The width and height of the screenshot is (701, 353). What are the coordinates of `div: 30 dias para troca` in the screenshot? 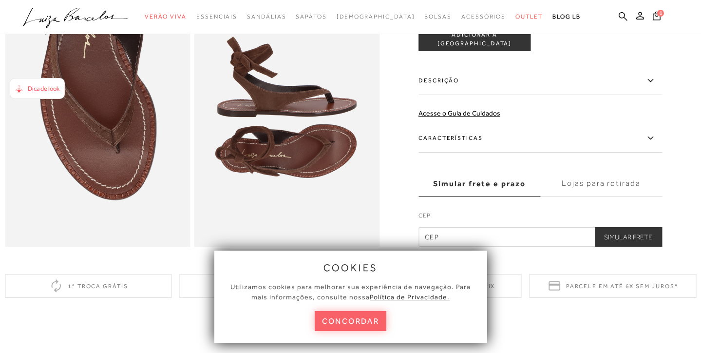 It's located at (263, 285).